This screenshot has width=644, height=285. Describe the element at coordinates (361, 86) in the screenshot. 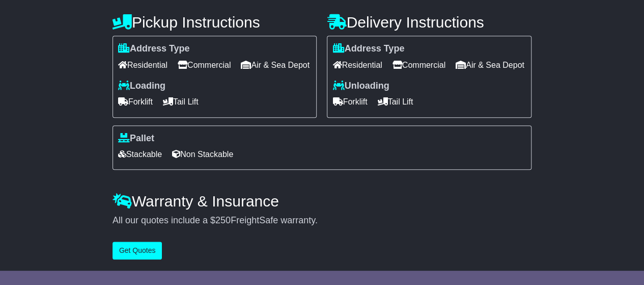

I see `label: Unloading` at that location.